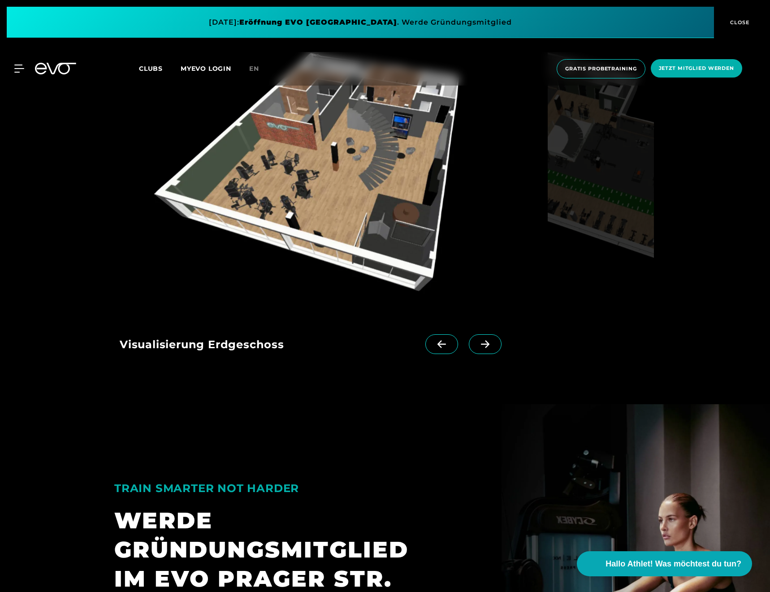  What do you see at coordinates (696, 68) in the screenshot?
I see `span: Jetzt Mitglied werden` at bounding box center [696, 68].